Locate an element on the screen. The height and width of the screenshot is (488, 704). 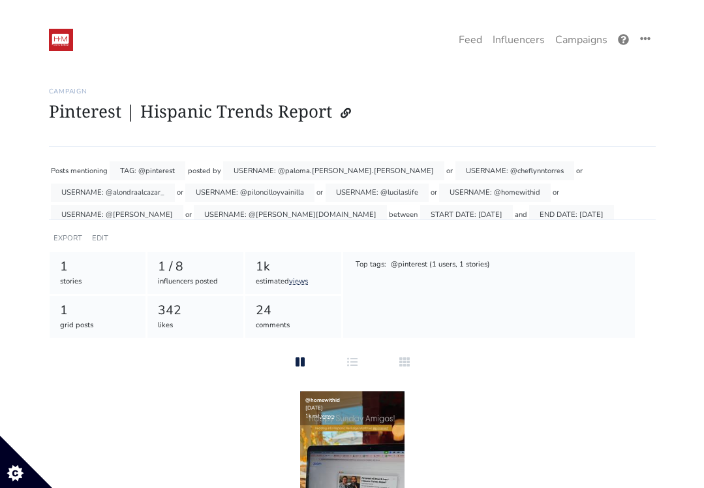
div: and is located at coordinates (521, 214).